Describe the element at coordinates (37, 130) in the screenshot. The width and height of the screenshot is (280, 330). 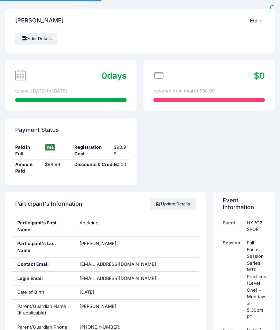
I see `h4: Payment Status` at that location.